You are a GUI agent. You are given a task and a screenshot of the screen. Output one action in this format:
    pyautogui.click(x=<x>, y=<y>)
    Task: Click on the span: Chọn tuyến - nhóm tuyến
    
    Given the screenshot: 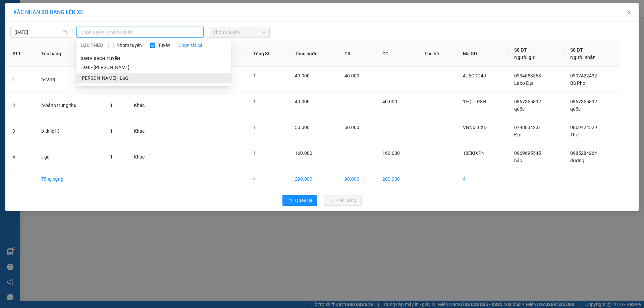 What is the action you would take?
    pyautogui.click(x=140, y=33)
    